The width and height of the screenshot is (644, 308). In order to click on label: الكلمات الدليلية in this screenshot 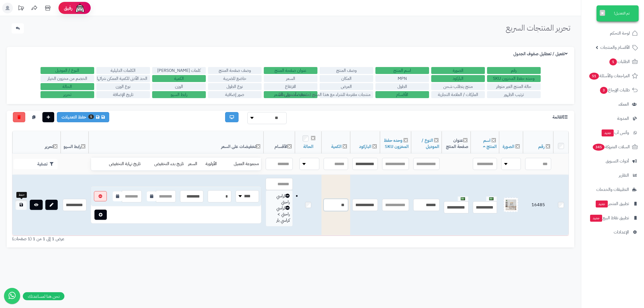, I will do `click(123, 71)`.